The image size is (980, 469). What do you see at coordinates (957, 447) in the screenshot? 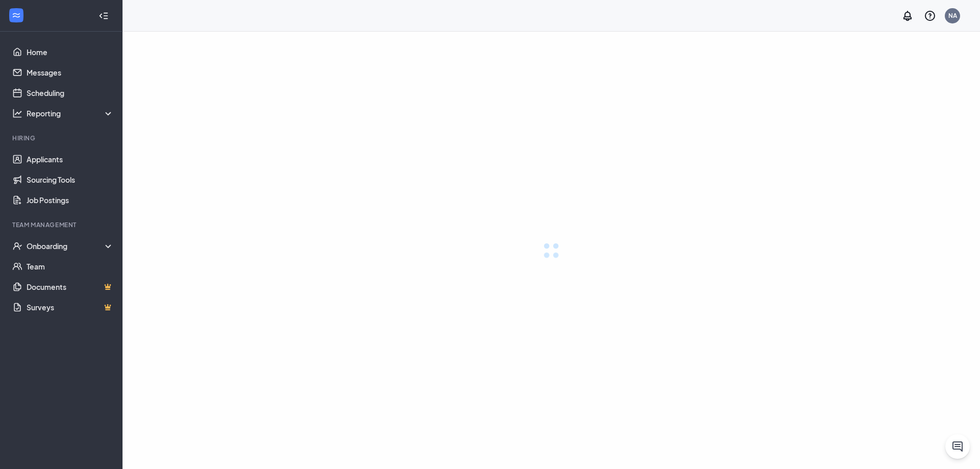
I see `button: ChatActive` at bounding box center [957, 447].